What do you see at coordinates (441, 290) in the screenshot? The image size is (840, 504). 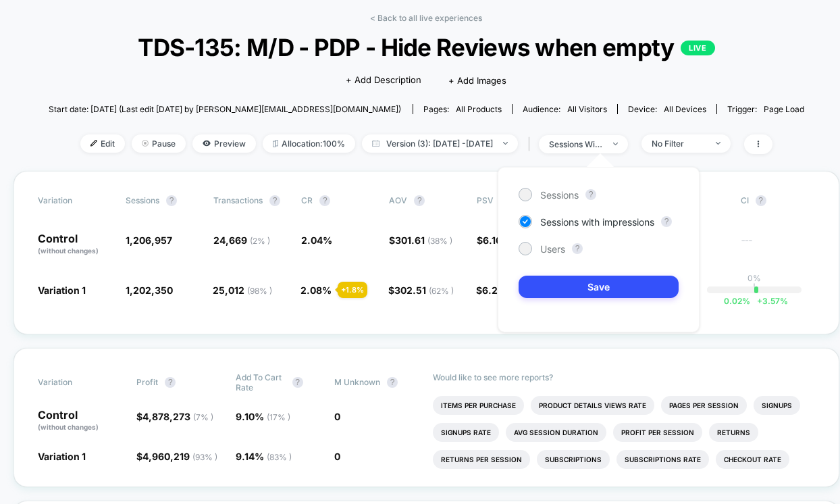 I see `span: ( 62 % )` at bounding box center [441, 290].